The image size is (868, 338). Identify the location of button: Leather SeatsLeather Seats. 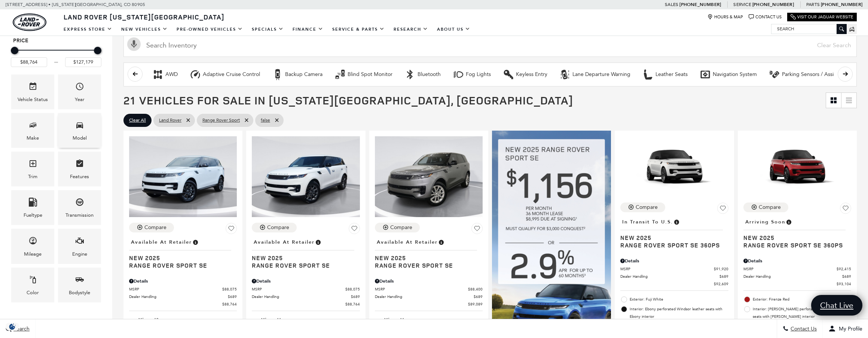
(665, 74).